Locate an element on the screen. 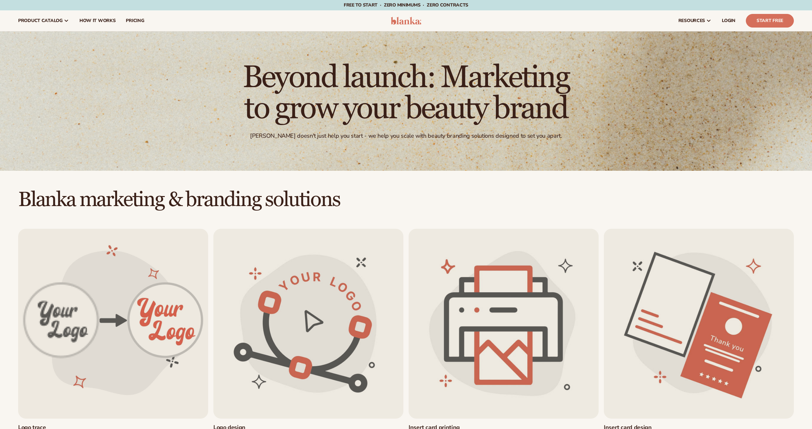  img: logo is located at coordinates (406, 21).